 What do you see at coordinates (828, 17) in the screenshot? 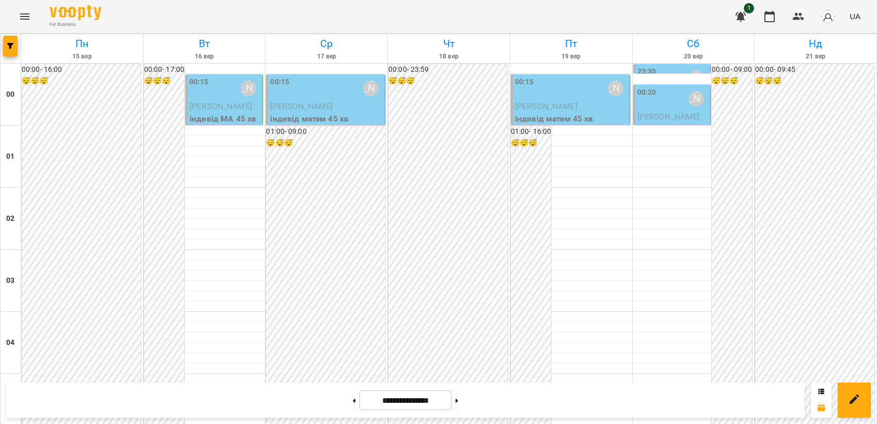
I see `img: avatar_s.png` at bounding box center [828, 17].